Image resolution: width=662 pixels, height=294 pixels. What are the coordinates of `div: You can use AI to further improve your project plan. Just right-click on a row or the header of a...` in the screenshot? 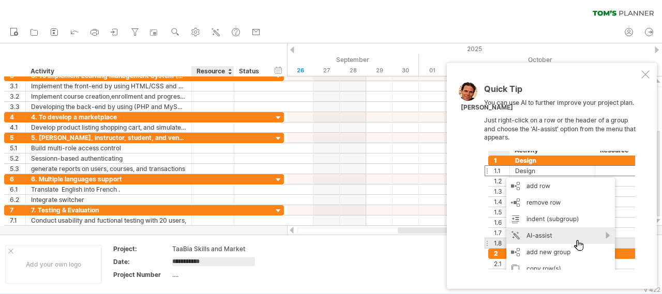 It's located at (562, 178).